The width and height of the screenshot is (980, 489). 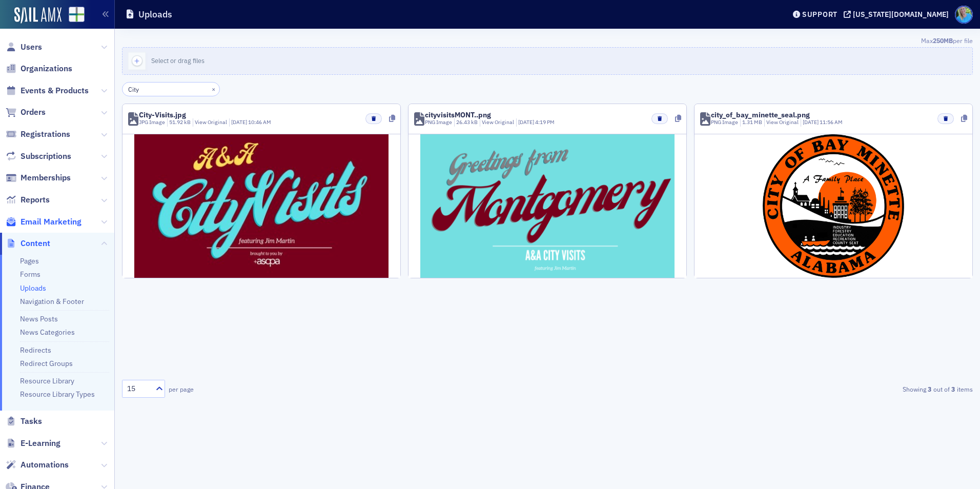 I want to click on a: Reports, so click(x=27, y=200).